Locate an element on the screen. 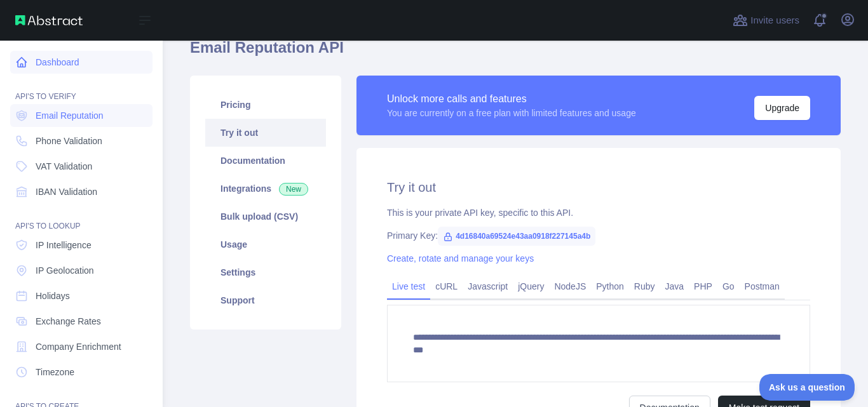  div: API'S TO LOOKUP is located at coordinates (81, 219).